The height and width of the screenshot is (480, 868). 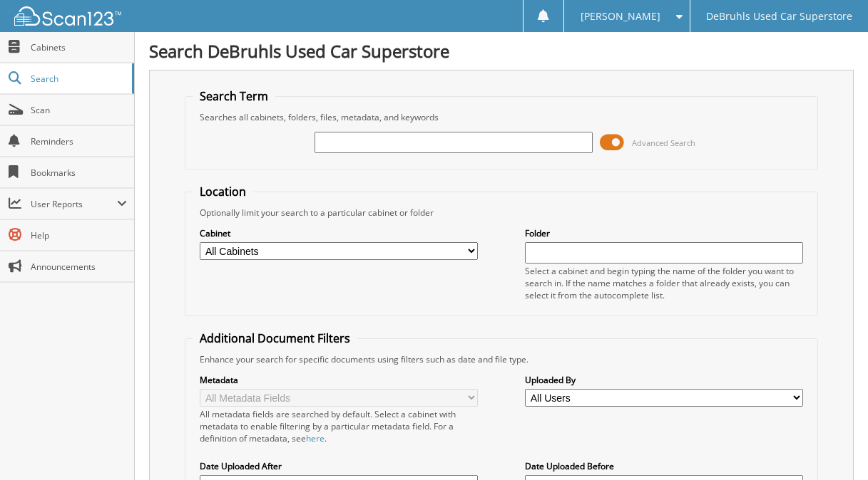 I want to click on legend: Location, so click(x=223, y=192).